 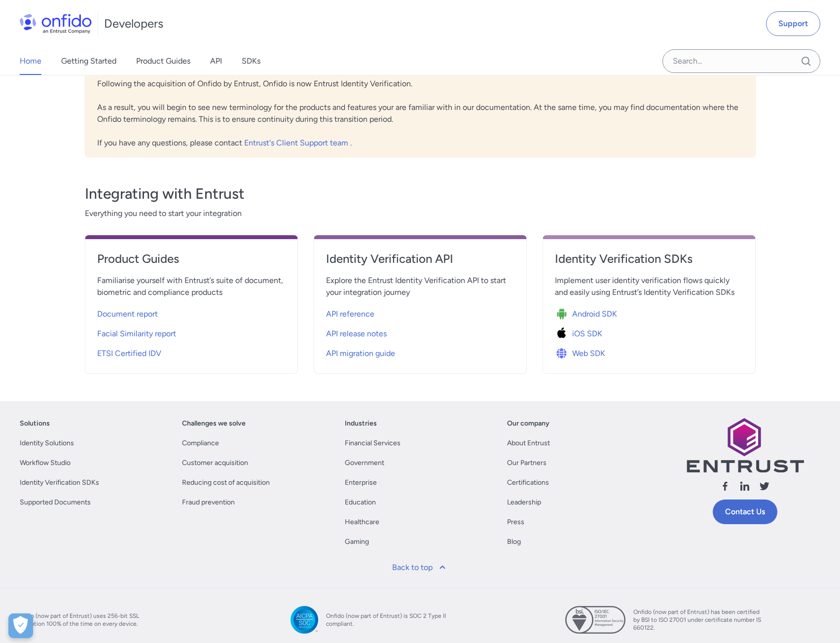 I want to click on svg: Follow us linkedin, so click(x=745, y=486).